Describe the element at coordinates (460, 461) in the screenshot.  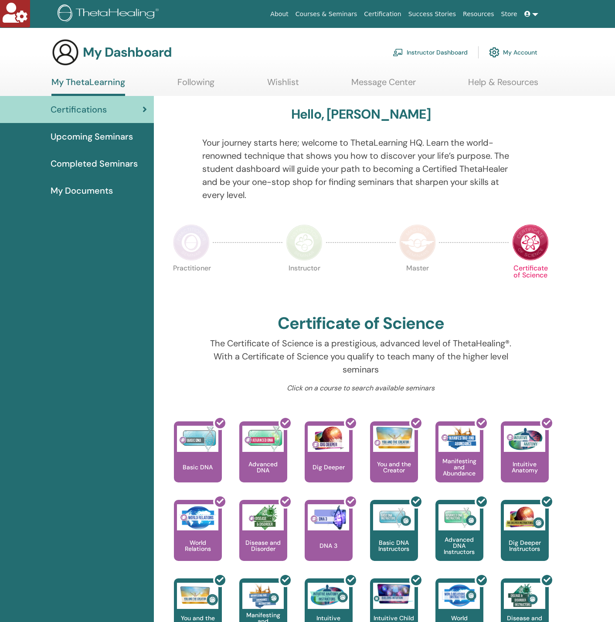
I see `a: Manifesting and Abundance Manifesting and Abundance` at that location.